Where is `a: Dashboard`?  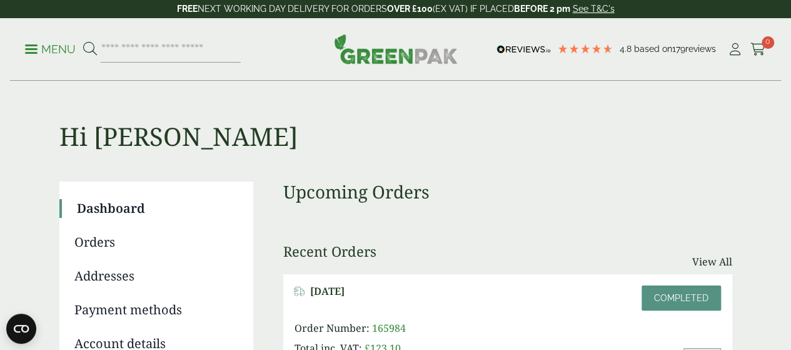
a: Dashboard is located at coordinates (156, 208).